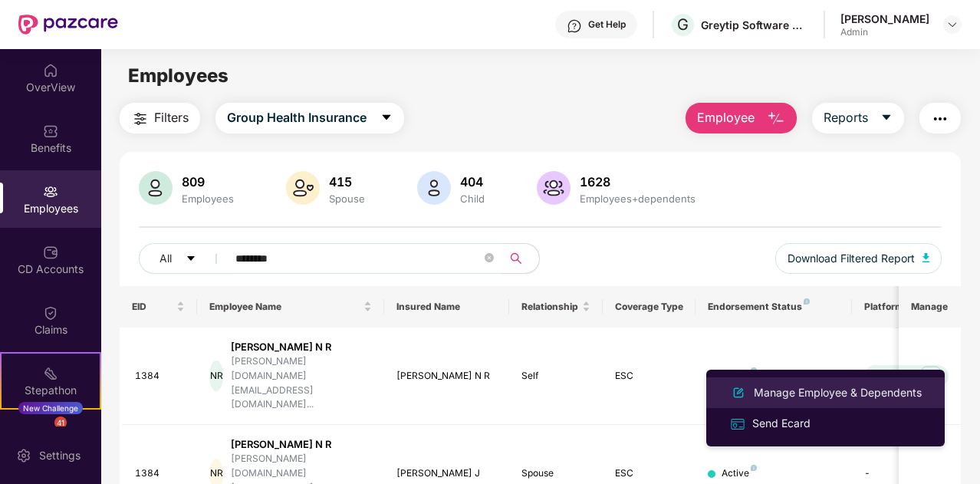 This screenshot has height=484, width=980. What do you see at coordinates (606, 25) in the screenshot?
I see `div: Get Help` at bounding box center [606, 25].